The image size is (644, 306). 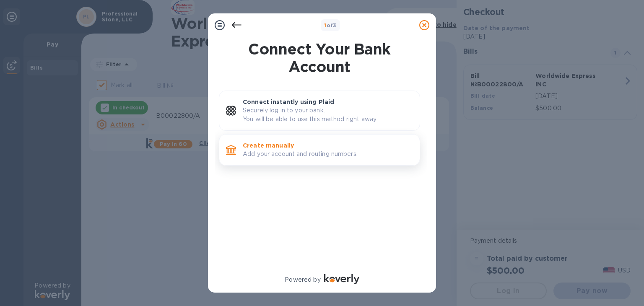 What do you see at coordinates (328, 146) in the screenshot?
I see `p: Create manually` at bounding box center [328, 146].